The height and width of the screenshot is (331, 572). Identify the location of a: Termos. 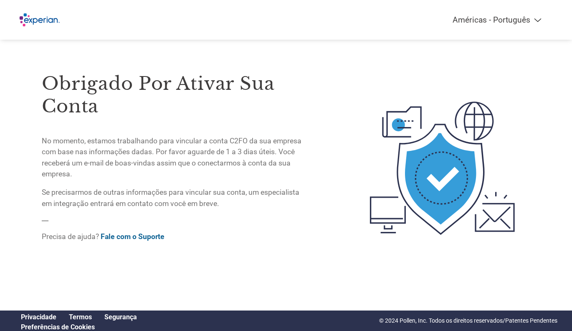
(80, 317).